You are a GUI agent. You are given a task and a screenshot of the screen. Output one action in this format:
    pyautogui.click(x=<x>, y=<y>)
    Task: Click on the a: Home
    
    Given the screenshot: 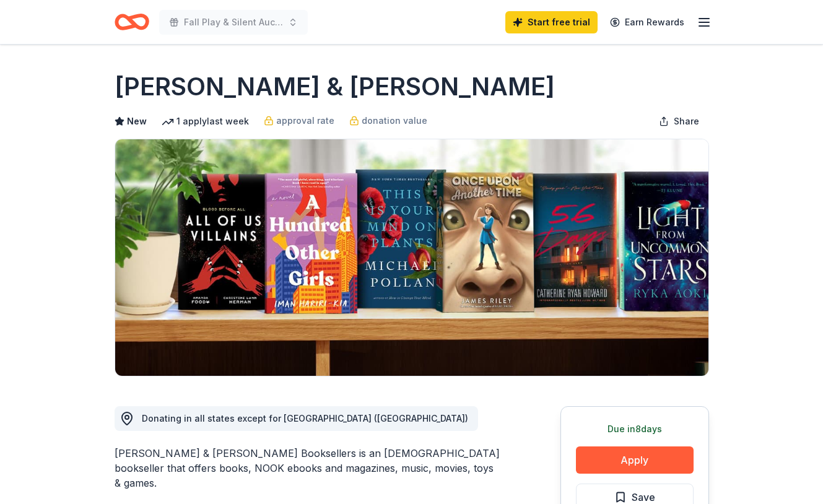 What is the action you would take?
    pyautogui.click(x=132, y=22)
    